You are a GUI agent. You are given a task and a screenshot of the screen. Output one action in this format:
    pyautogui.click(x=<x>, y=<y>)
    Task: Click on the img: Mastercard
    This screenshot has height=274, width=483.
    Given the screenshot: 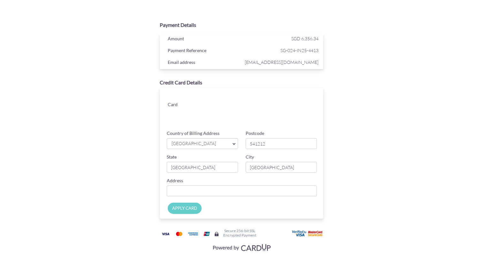 What is the action you would take?
    pyautogui.click(x=179, y=234)
    